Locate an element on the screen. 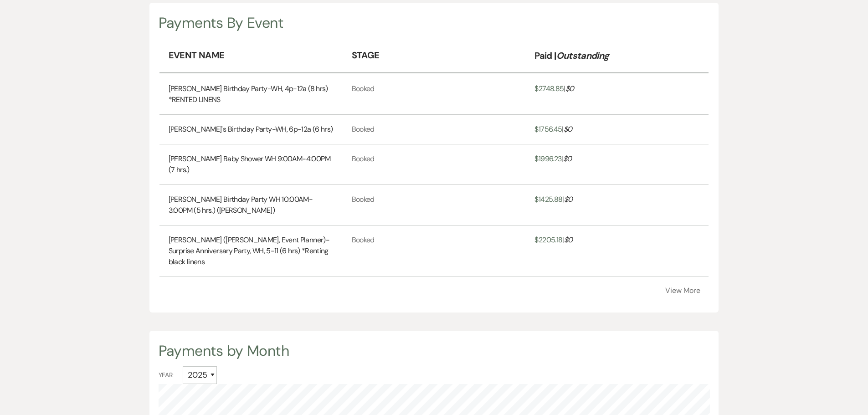  span: $ 1756.45 is located at coordinates (548, 129).